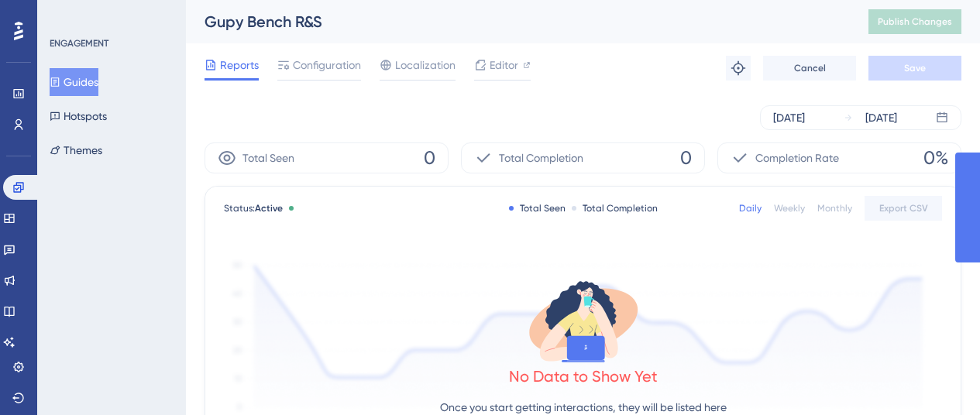 The width and height of the screenshot is (980, 415). Describe the element at coordinates (810, 68) in the screenshot. I see `button: Cancel` at that location.